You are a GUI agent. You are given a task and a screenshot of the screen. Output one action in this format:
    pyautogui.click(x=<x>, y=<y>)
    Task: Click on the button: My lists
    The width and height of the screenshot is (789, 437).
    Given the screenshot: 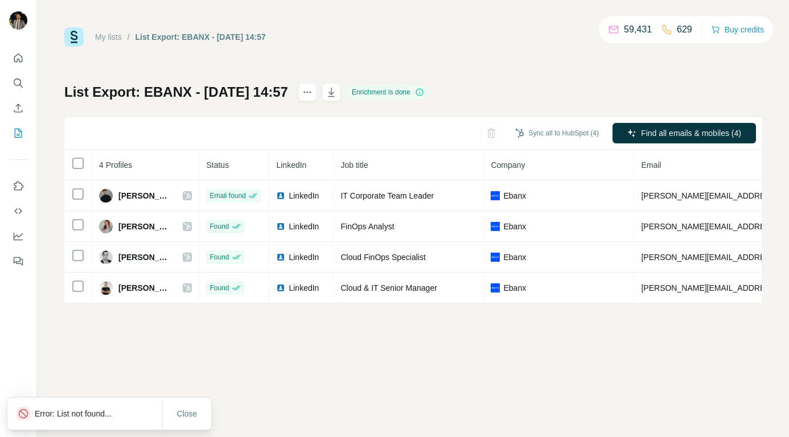 What is the action you would take?
    pyautogui.click(x=18, y=133)
    